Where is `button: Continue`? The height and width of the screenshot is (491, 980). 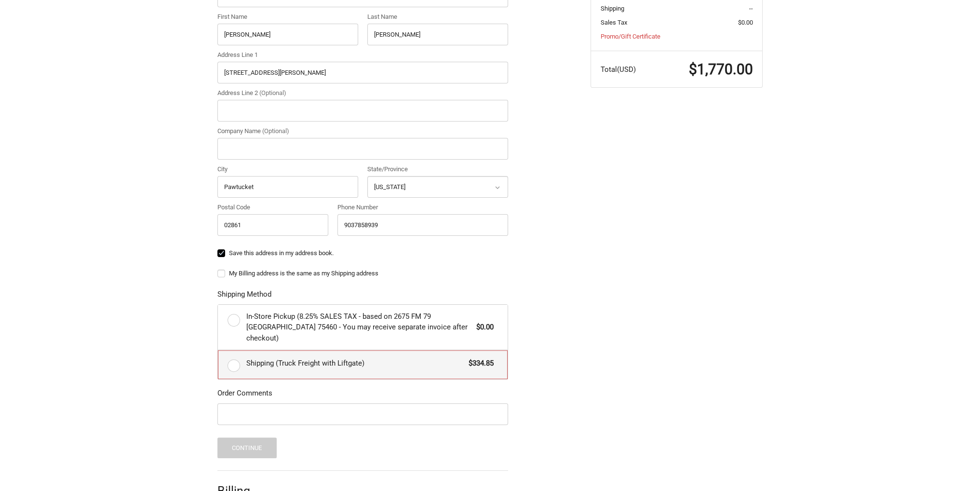
button: Continue is located at coordinates (247, 447).